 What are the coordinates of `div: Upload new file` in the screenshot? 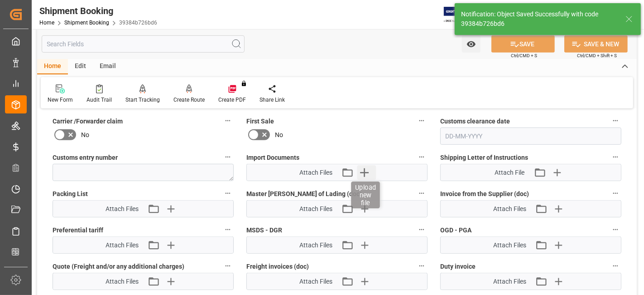 It's located at (366, 194).